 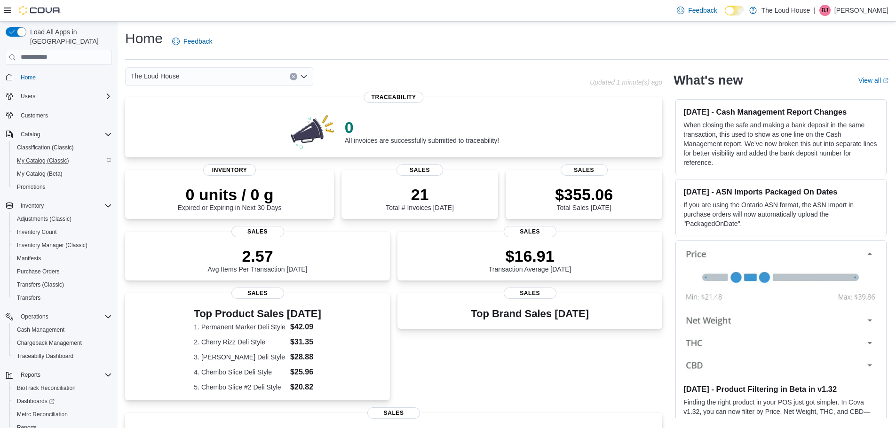 I want to click on a: Purchase Orders, so click(x=38, y=272).